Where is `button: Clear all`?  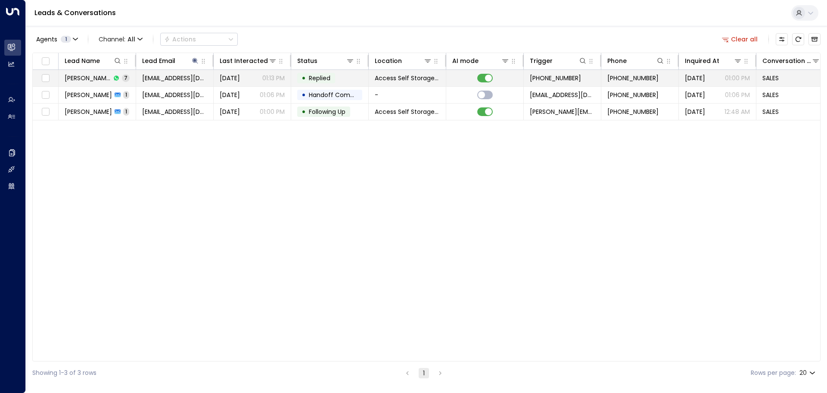 button: Clear all is located at coordinates (740, 39).